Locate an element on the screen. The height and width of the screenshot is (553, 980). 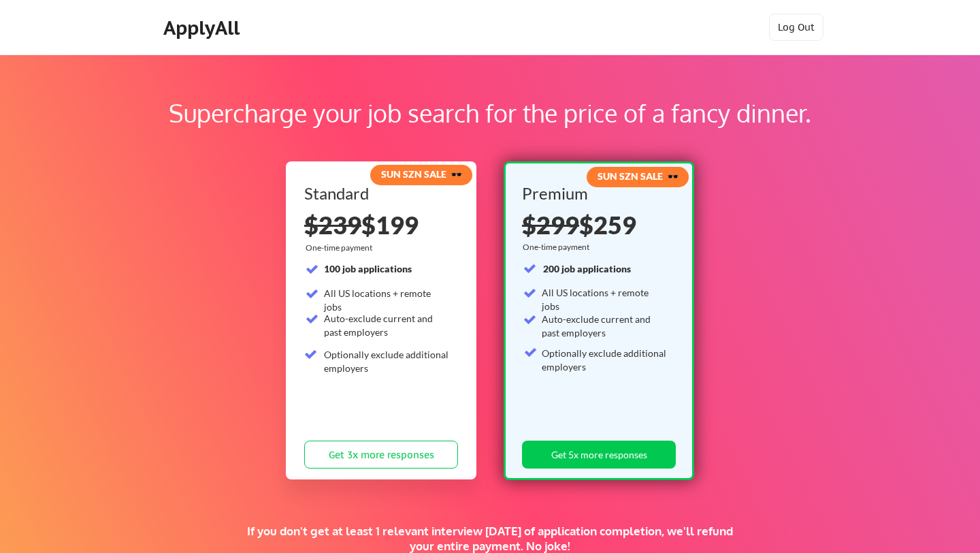
strong: 100 job applications is located at coordinates (367, 269).